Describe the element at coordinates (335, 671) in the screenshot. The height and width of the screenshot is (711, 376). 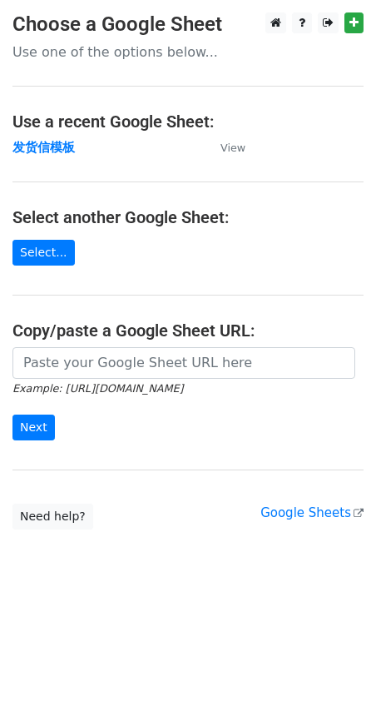
I see `div: Chat Widget` at that location.